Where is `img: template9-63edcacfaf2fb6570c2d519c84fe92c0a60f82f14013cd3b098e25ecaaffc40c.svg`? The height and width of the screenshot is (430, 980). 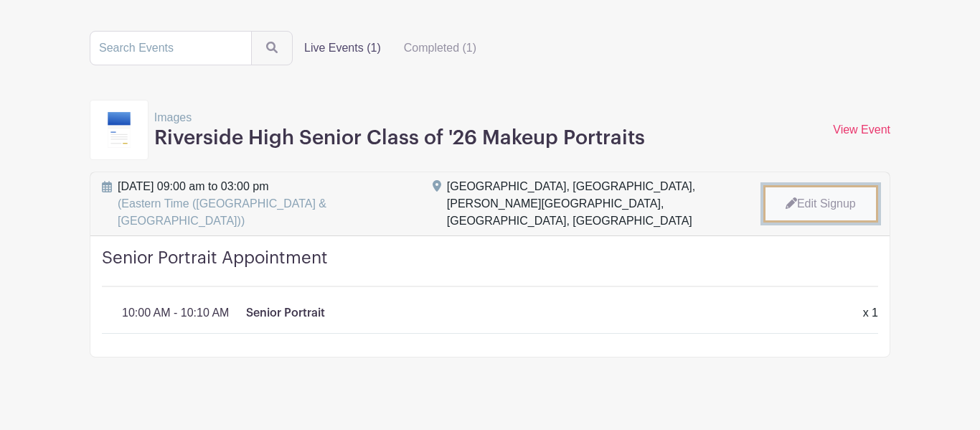
img: template9-63edcacfaf2fb6570c2d519c84fe92c0a60f82f14013cd3b098e25ecaaffc40c.svg is located at coordinates (119, 130).